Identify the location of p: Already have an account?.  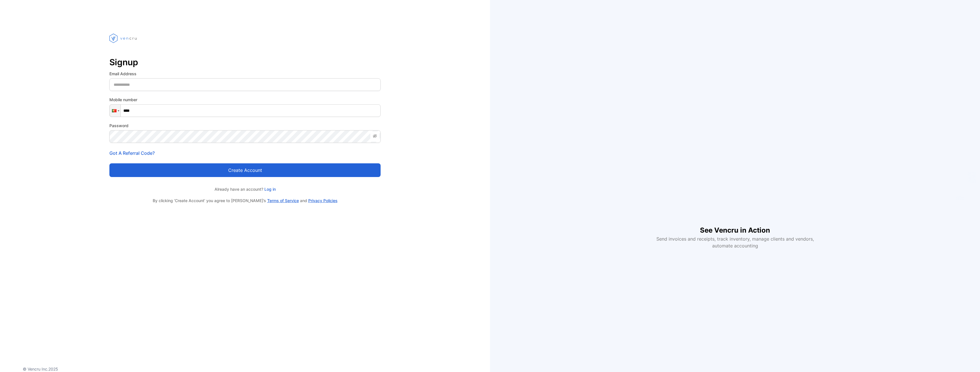
(245, 189).